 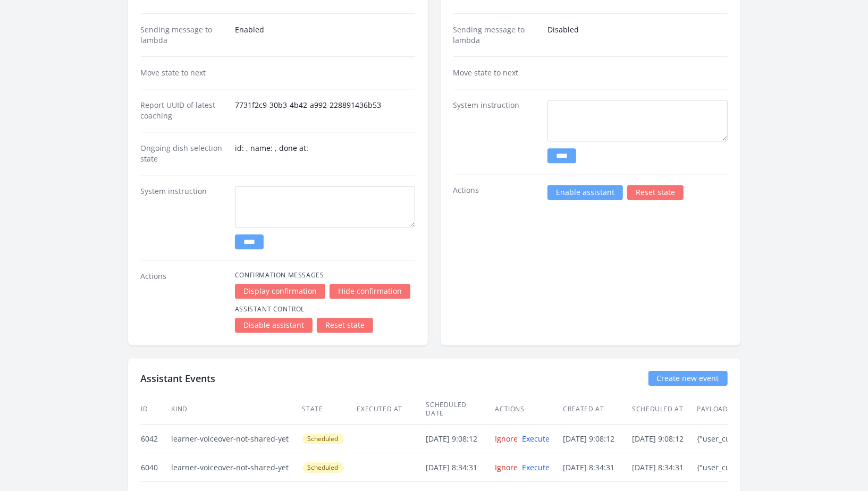 What do you see at coordinates (183, 153) in the screenshot?
I see `dt: Ongoing dish selection state` at bounding box center [183, 153].